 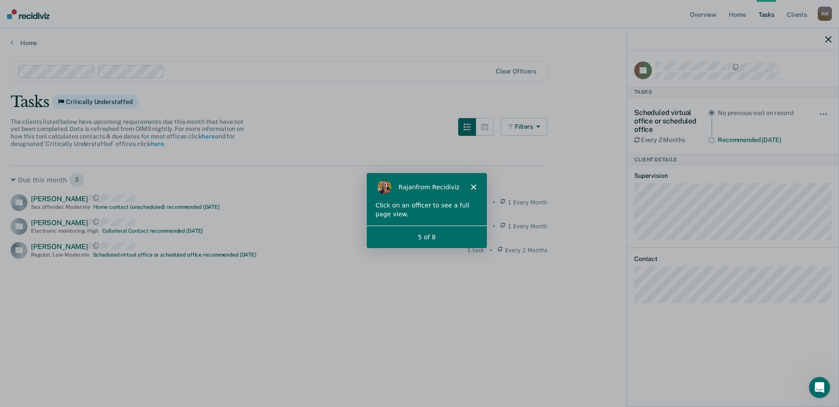 What do you see at coordinates (733, 176) in the screenshot?
I see `dt: Supervision` at bounding box center [733, 176].